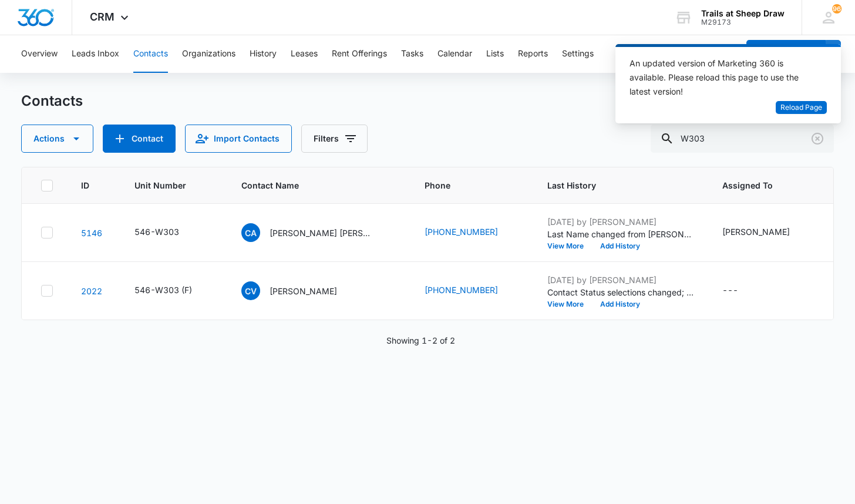  Describe the element at coordinates (300, 290) in the screenshot. I see `div: Contact Name - Carlos Vargas-Ornelas - Select to Edit Field` at that location.